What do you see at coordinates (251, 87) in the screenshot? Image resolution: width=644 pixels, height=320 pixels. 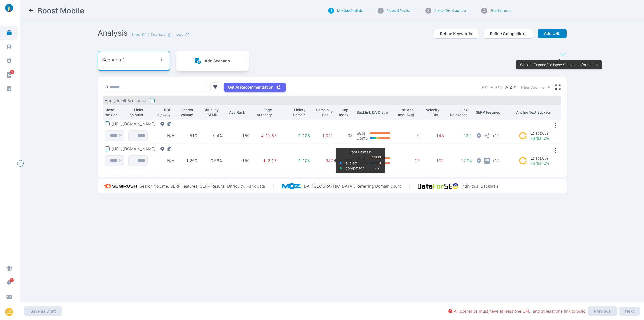 I see `p: Get AI Recommendation` at bounding box center [251, 87].